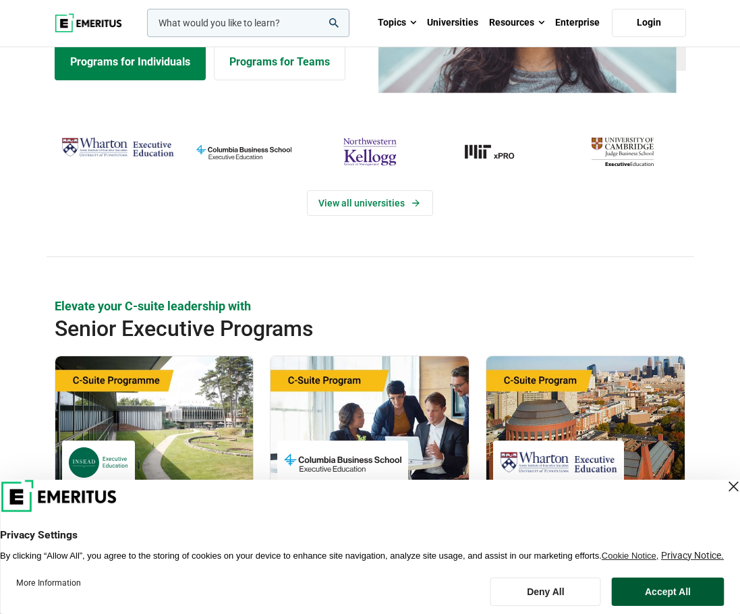 The height and width of the screenshot is (614, 740). I want to click on a: MIT-xPRO, so click(496, 152).